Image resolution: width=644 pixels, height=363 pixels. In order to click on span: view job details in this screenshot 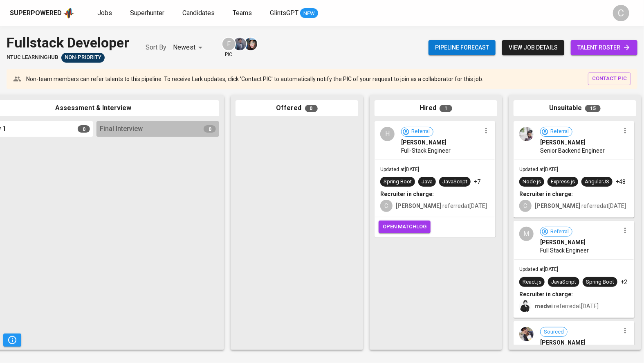, I will do `click(533, 47)`.